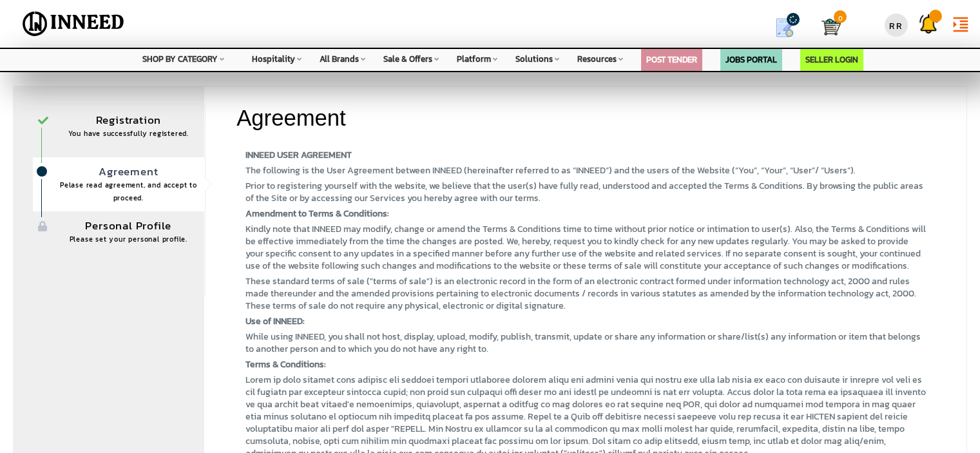 This screenshot has height=453, width=980. I want to click on span: The following is the User Agreement between INNEED (hereinafter referred to as “INNEED”) and the ..., so click(550, 170).